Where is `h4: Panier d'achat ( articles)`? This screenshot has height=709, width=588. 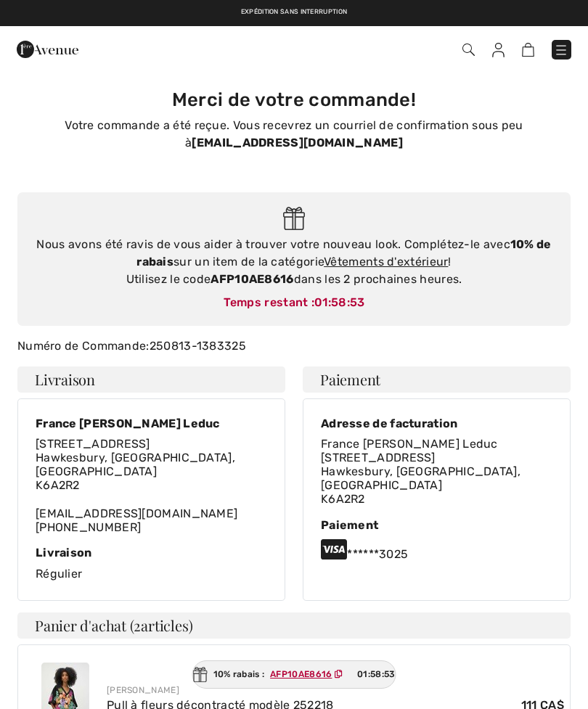
h4: Panier d'achat ( articles) is located at coordinates (294, 625).